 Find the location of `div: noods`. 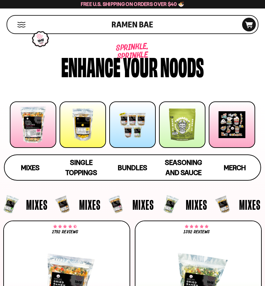

div: noods is located at coordinates (182, 66).